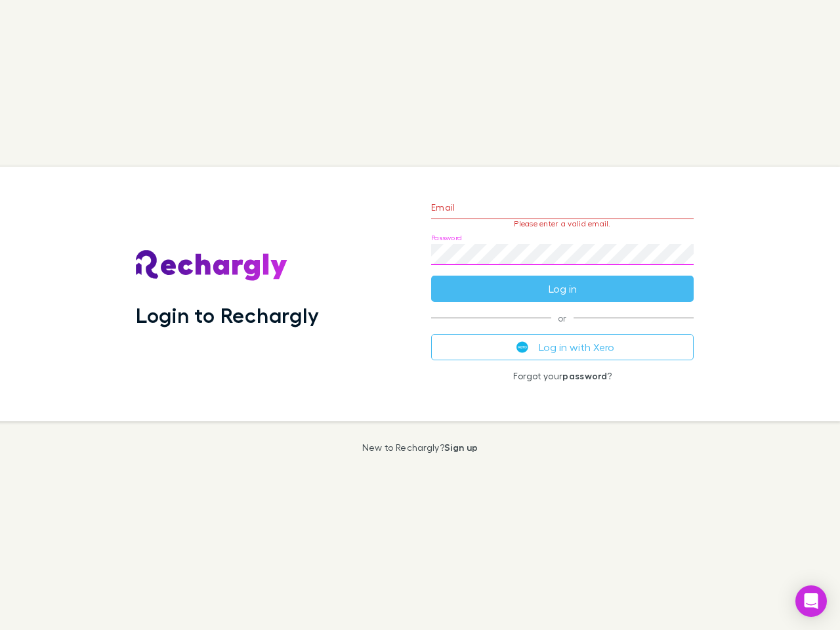  I want to click on button: Log in with Xero, so click(562, 347).